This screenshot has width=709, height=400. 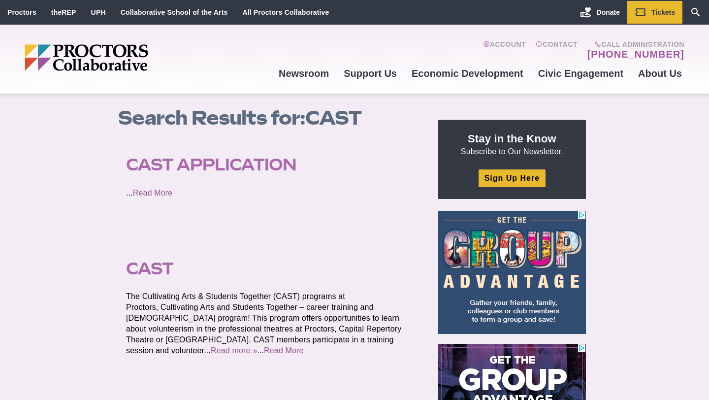 I want to click on a: Proctors, so click(x=22, y=12).